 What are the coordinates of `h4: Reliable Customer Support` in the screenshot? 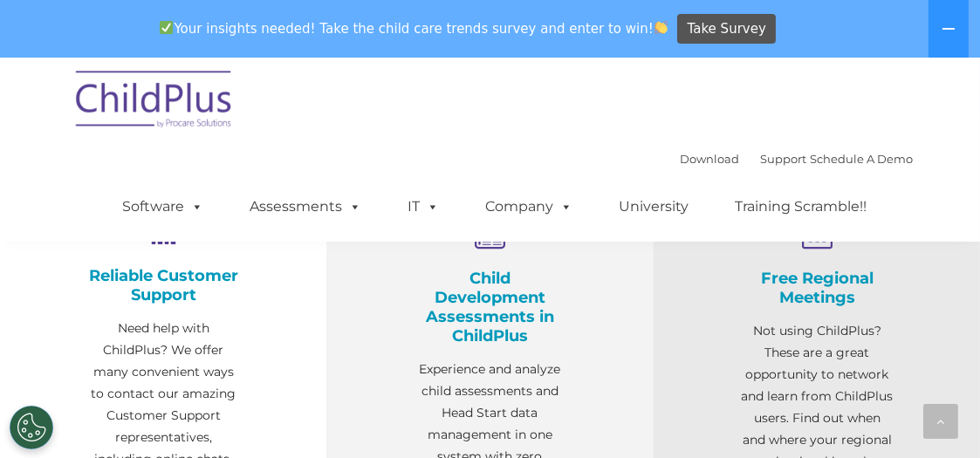 It's located at (163, 285).